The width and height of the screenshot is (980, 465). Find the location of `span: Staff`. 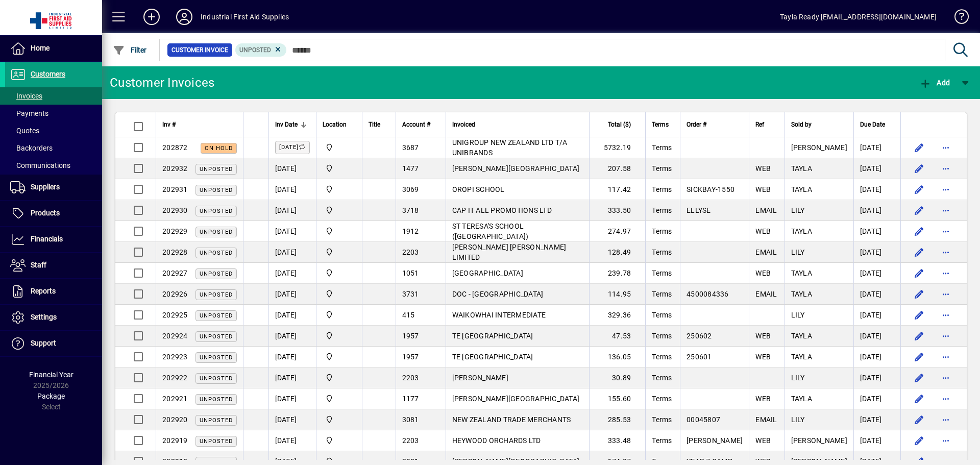

span: Staff is located at coordinates (38, 265).